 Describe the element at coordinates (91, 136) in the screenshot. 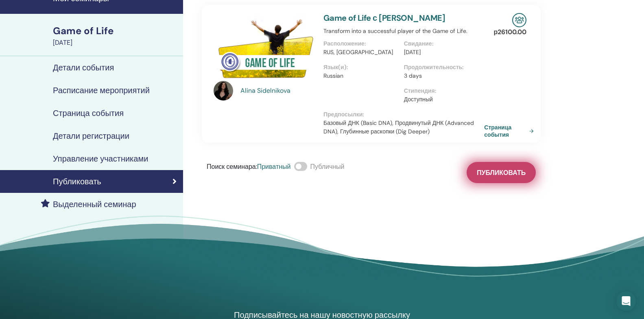

I see `h4: Детали регистрации` at that location.